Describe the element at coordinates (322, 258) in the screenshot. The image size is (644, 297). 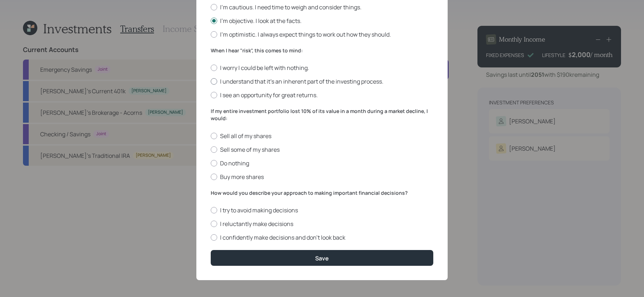
I see `button: Save` at that location.